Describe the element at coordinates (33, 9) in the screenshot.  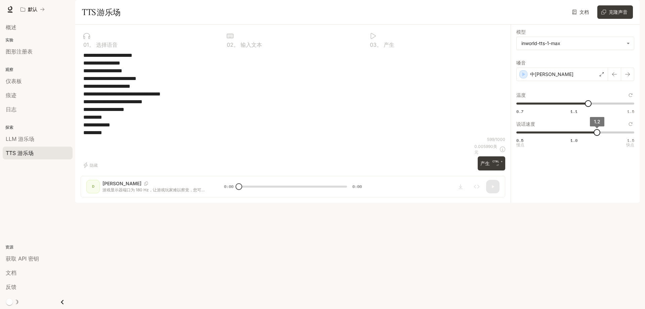
I see `font: 默认` at that location.